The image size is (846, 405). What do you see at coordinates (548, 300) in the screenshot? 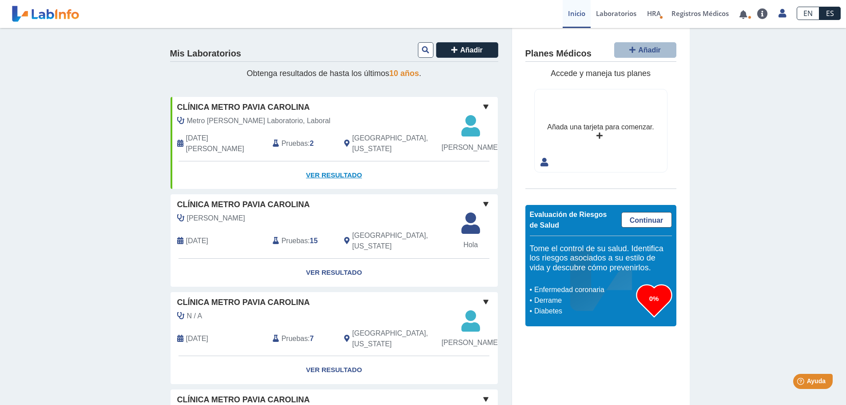
I see `font: Derrame` at bounding box center [548, 300].